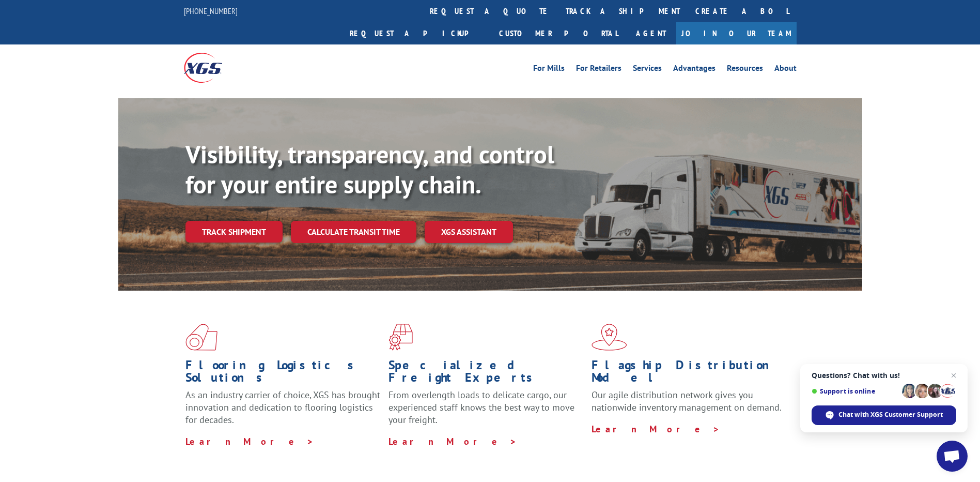 The height and width of the screenshot is (482, 980). I want to click on span: Our agile distribution network gives you nationwide inventory management on demand., so click(687, 400).